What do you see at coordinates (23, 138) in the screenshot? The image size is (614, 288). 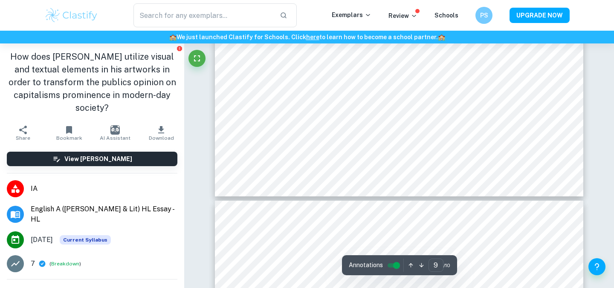 I see `span: Share` at bounding box center [23, 138].